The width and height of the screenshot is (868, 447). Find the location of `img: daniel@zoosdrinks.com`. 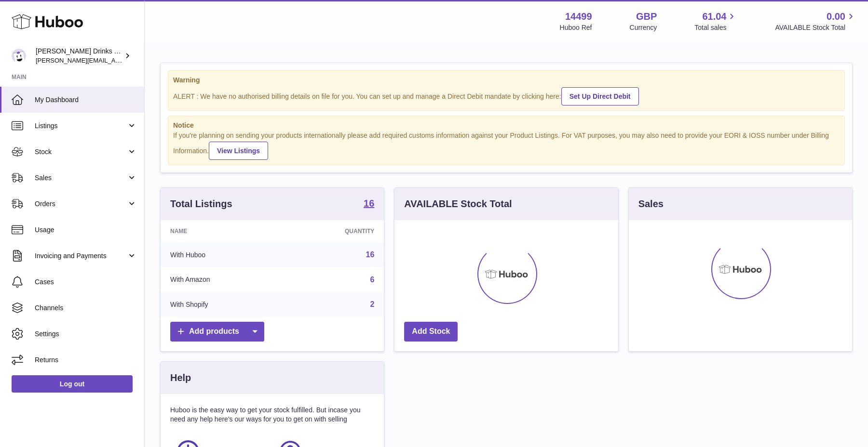

img: daniel@zoosdrinks.com is located at coordinates (19, 56).